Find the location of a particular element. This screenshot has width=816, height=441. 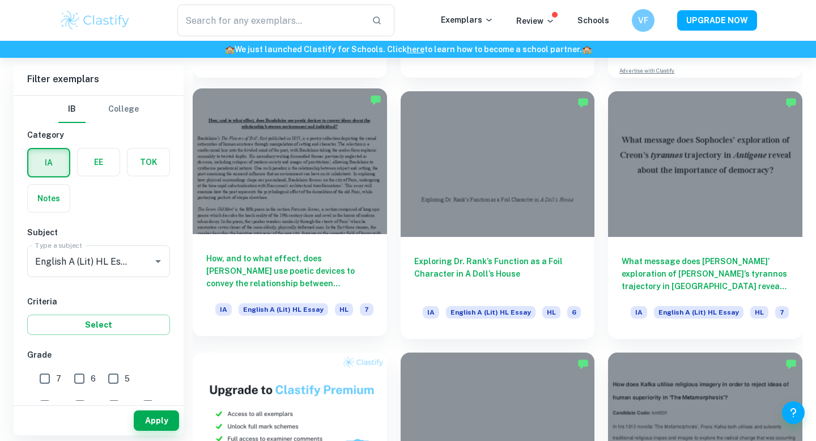

span: 4 is located at coordinates (59, 405).